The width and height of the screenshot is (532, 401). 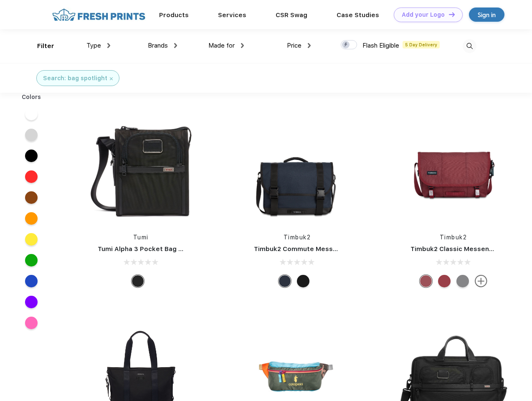 I want to click on img: fo%20logo%202.webp, so click(x=99, y=15).